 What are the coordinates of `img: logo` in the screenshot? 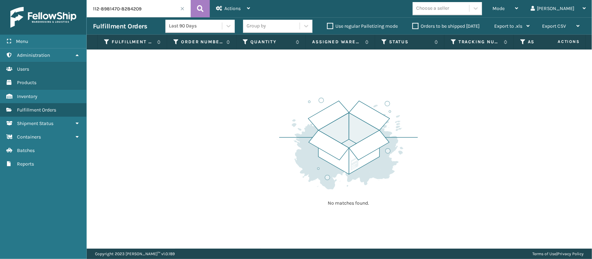 It's located at (43, 17).